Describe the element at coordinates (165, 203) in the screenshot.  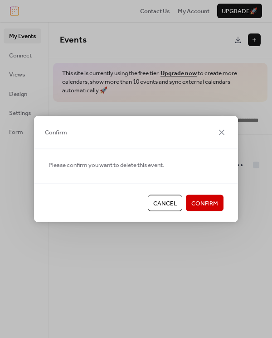
I see `button: Cancel` at that location.